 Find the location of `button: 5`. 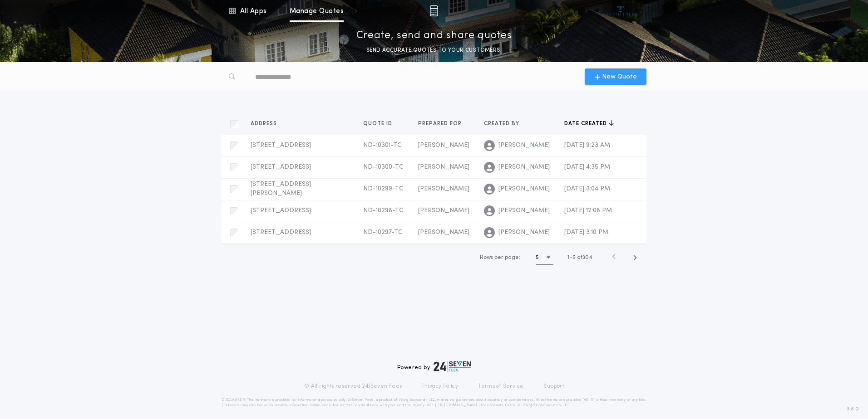

button: 5 is located at coordinates (544, 257).